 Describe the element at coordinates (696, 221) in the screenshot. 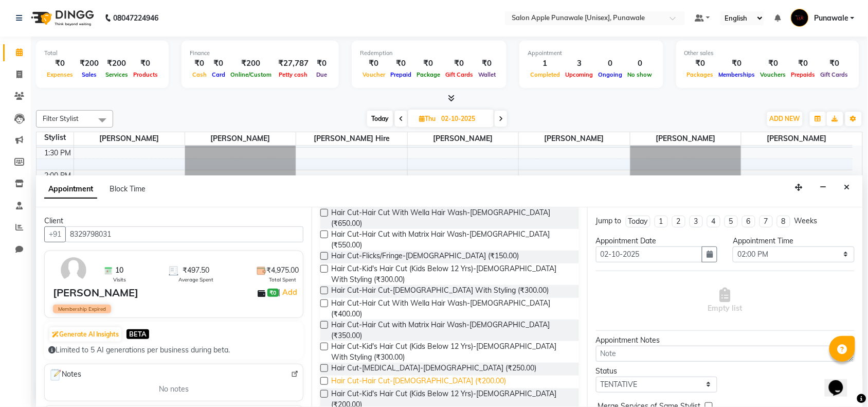

I see `li: 3` at that location.